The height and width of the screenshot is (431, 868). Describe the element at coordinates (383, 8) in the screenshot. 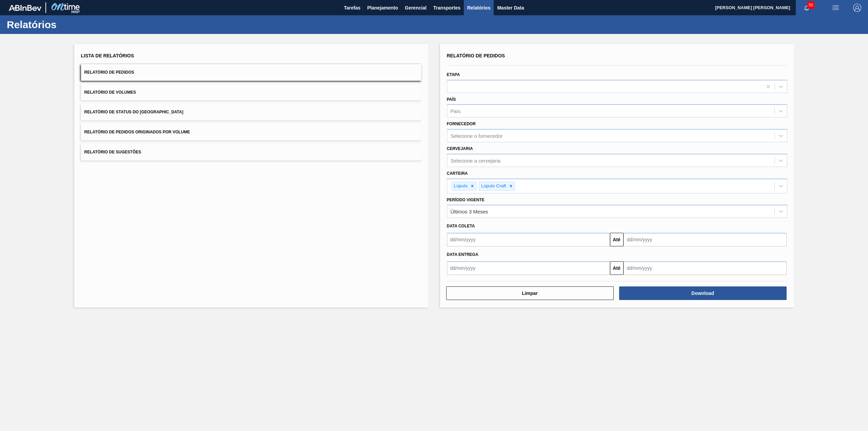

I see `span: Planejamento` at that location.